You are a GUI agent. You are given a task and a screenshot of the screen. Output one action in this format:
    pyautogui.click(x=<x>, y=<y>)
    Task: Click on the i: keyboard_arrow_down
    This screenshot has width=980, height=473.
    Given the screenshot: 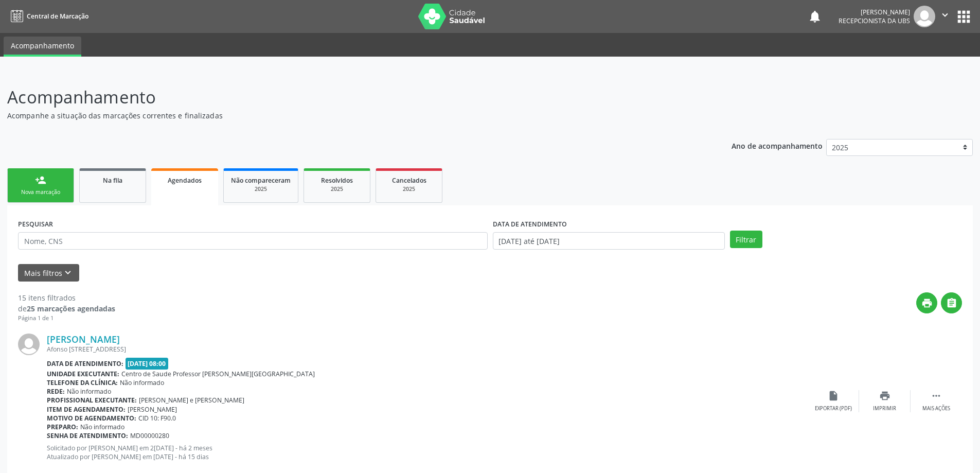 What is the action you would take?
    pyautogui.click(x=68, y=273)
    